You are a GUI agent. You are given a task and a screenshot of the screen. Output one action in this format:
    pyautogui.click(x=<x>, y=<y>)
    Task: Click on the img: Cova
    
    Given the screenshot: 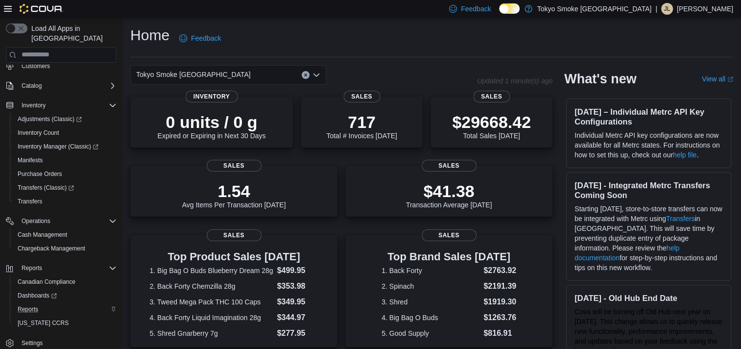 What is the action you would take?
    pyautogui.click(x=41, y=9)
    